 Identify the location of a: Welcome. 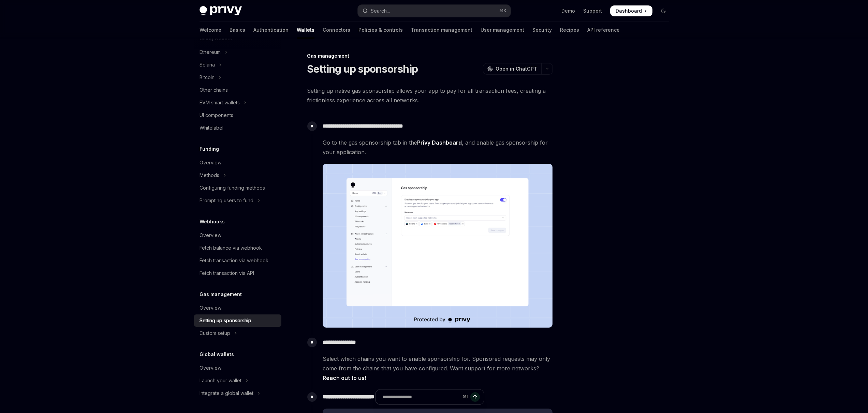
(211, 30).